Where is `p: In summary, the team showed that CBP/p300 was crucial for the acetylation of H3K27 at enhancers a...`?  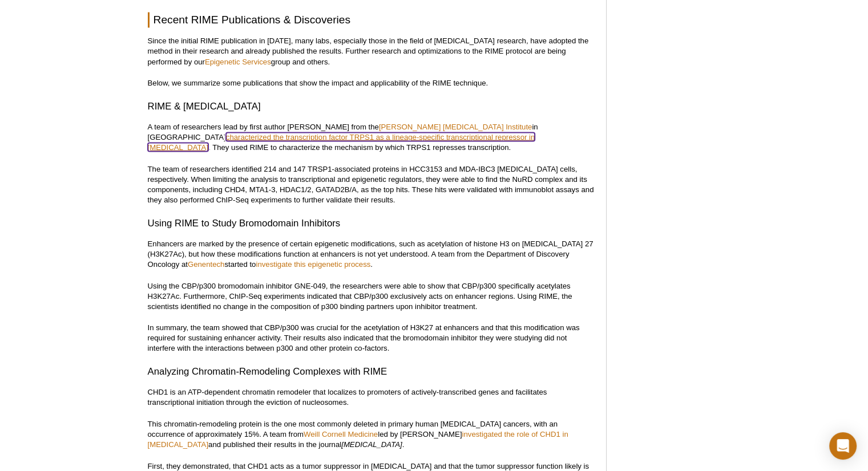 p: In summary, the team showed that CBP/p300 was crucial for the acetylation of H3K27 at enhancers a... is located at coordinates (371, 338).